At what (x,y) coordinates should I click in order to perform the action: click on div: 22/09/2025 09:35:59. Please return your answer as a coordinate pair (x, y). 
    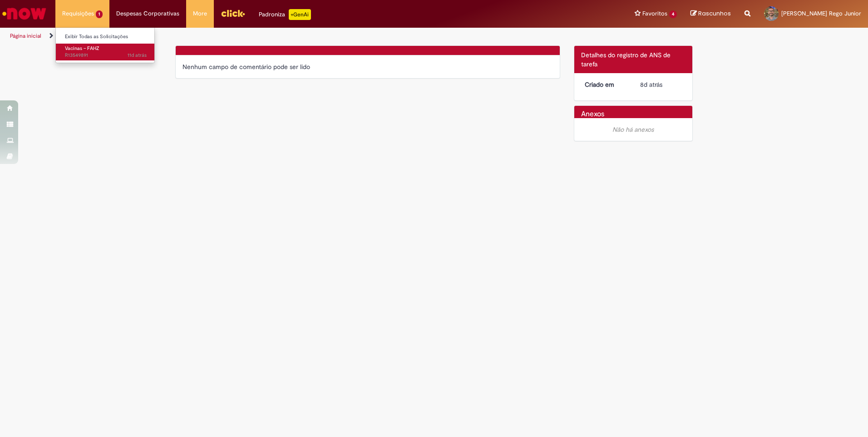
    Looking at the image, I should click on (661, 85).